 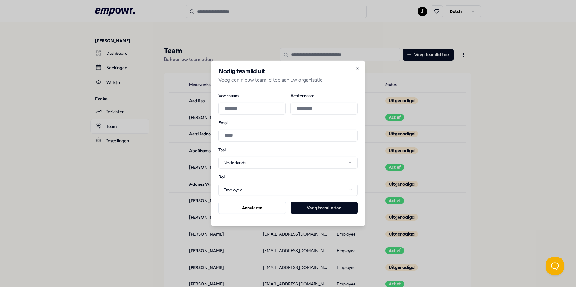 What do you see at coordinates (252, 96) in the screenshot?
I see `label: Voornaam` at bounding box center [252, 96].